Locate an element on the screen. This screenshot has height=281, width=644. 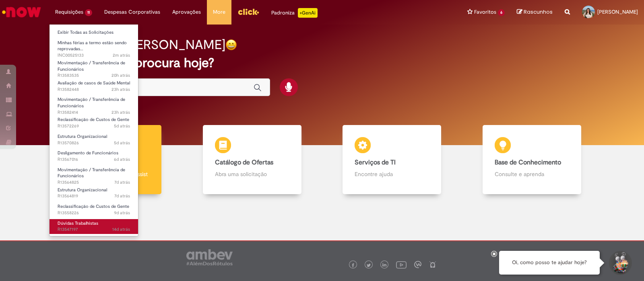
img: click_logo_yellow_360x200.png is located at coordinates (248, 12).